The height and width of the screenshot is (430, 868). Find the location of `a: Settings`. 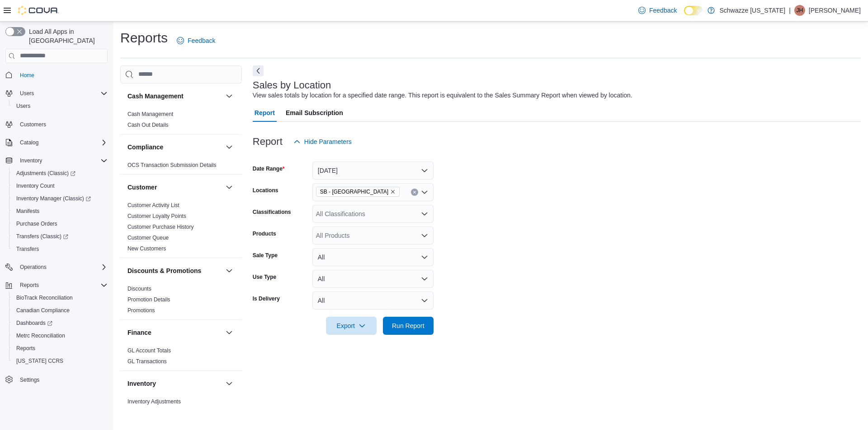

a: Settings is located at coordinates (30, 380).